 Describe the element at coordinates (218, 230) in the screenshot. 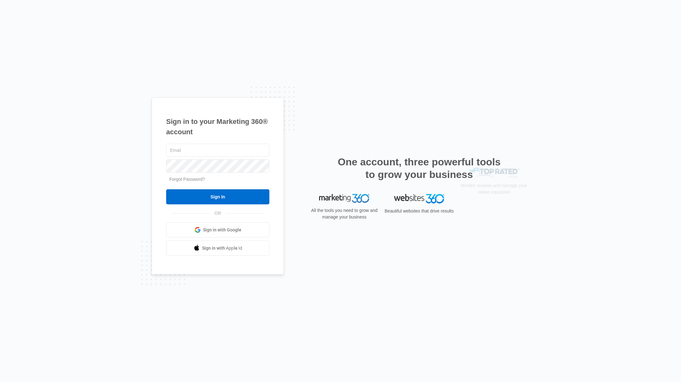

I see `a: Sign in with Google` at that location.